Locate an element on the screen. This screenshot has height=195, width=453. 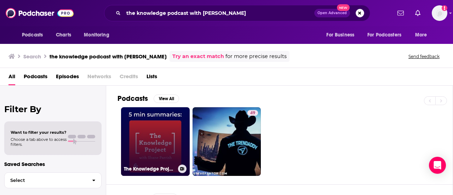
span: Open Advanced is located at coordinates (332, 13).